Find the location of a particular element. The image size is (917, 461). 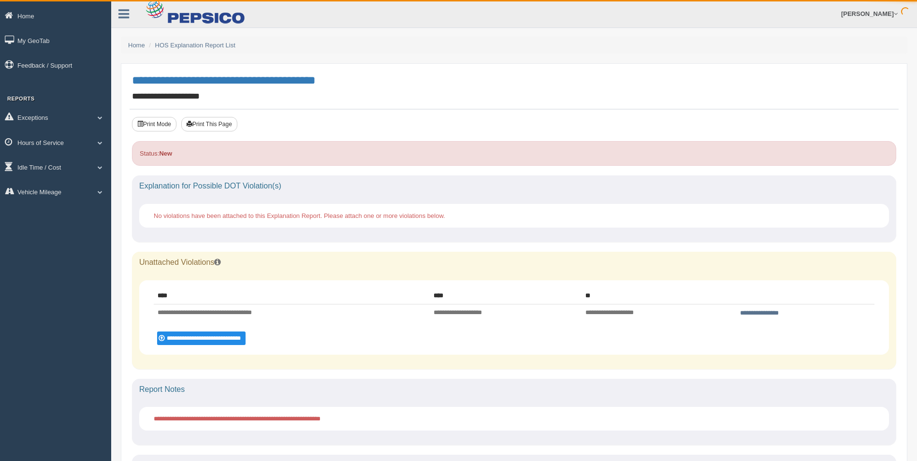

button: Print This Page is located at coordinates (209, 124).